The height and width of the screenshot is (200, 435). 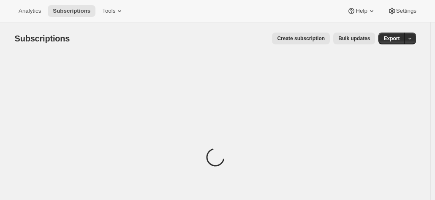 What do you see at coordinates (354, 38) in the screenshot?
I see `button: Bulk updates` at bounding box center [354, 38].